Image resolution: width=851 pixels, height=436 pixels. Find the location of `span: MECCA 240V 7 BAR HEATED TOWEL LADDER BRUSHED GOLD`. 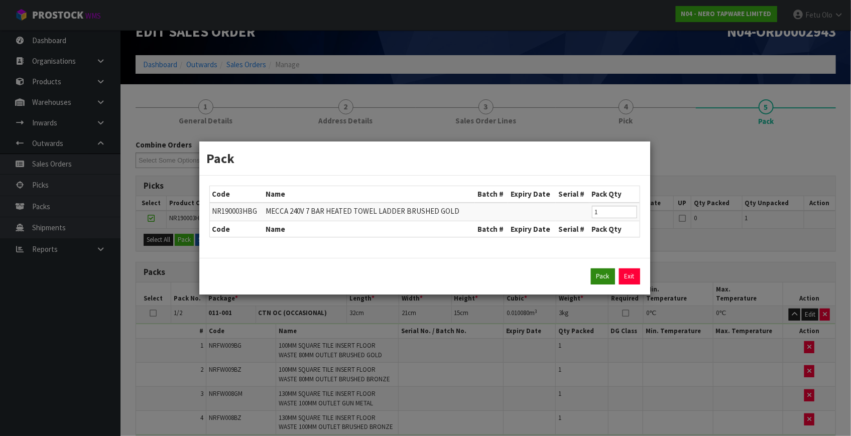

span: MECCA 240V 7 BAR HEATED TOWEL LADDER BRUSHED GOLD is located at coordinates (362, 211).